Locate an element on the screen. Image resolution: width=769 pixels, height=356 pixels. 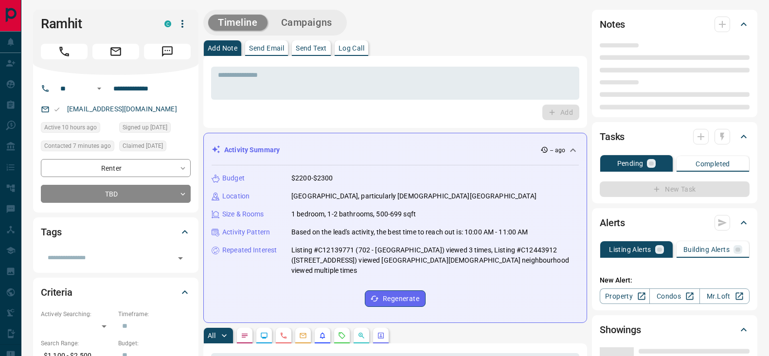
div: Tue Oct 14 2025 is located at coordinates (77, 147).